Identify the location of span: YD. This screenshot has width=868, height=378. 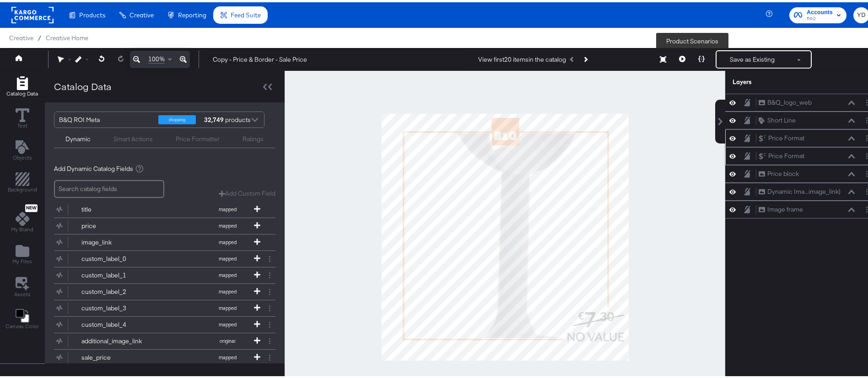
(861, 13).